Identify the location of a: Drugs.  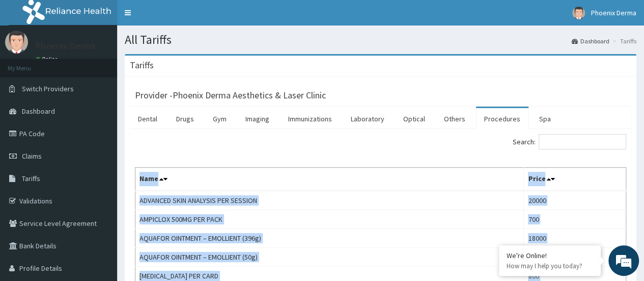
(185, 118).